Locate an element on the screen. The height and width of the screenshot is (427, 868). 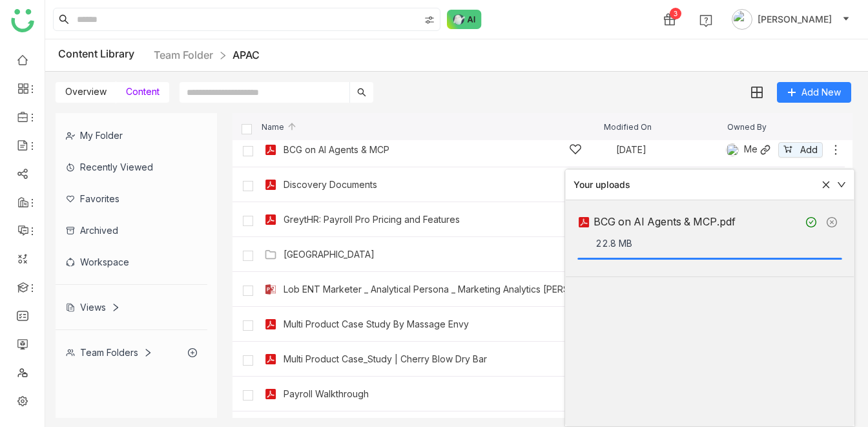
div: Your uploads is located at coordinates (694, 185).